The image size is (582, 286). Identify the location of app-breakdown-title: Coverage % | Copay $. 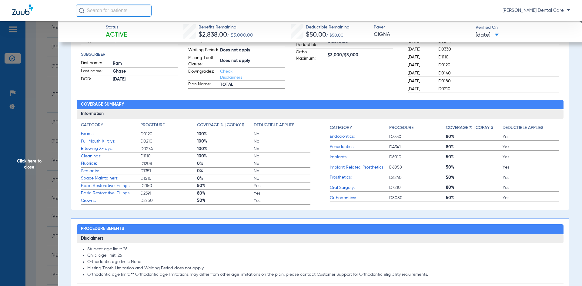
(225, 126).